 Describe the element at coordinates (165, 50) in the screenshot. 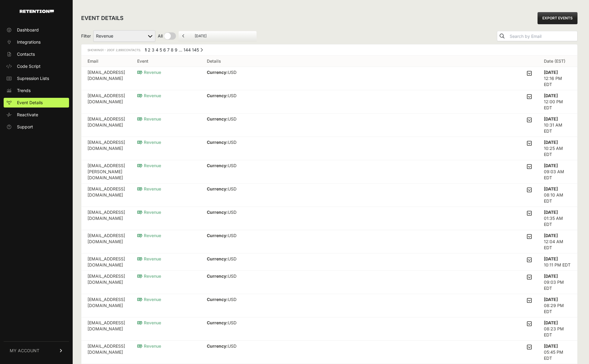

I see `a: Page 6` at that location.